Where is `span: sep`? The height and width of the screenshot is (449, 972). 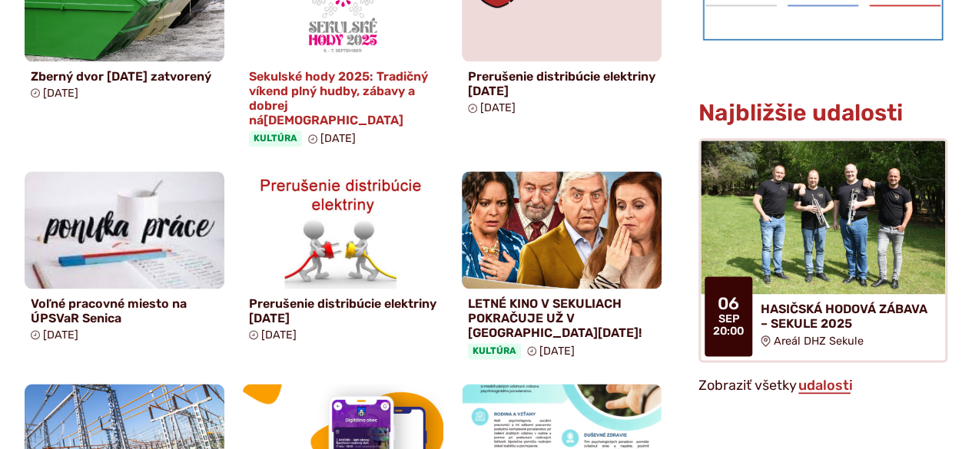 span: sep is located at coordinates (728, 320).